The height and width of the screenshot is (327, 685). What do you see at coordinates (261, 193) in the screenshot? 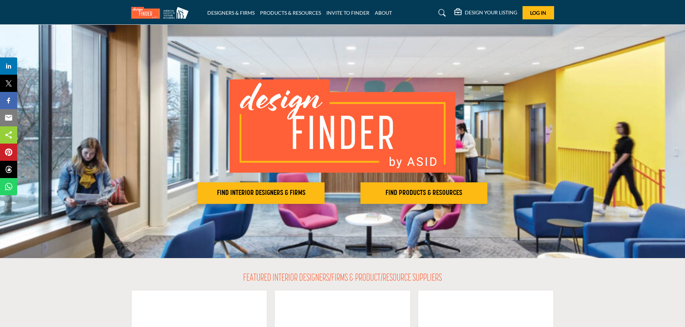
I see `h2: FIND INTERIOR DESIGNERS & FIRMS` at bounding box center [261, 193].